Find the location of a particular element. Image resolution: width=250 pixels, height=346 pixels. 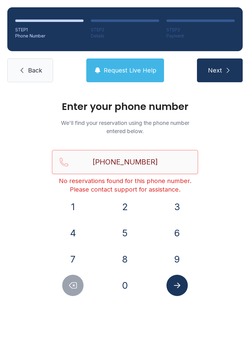

div: Payment is located at coordinates (201, 36).